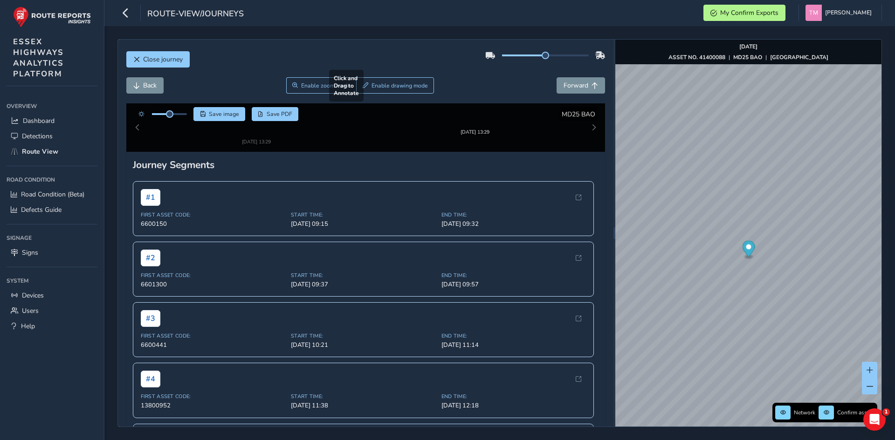  What do you see at coordinates (748, 57) in the screenshot?
I see `strong: MD25 BAO` at bounding box center [748, 57].